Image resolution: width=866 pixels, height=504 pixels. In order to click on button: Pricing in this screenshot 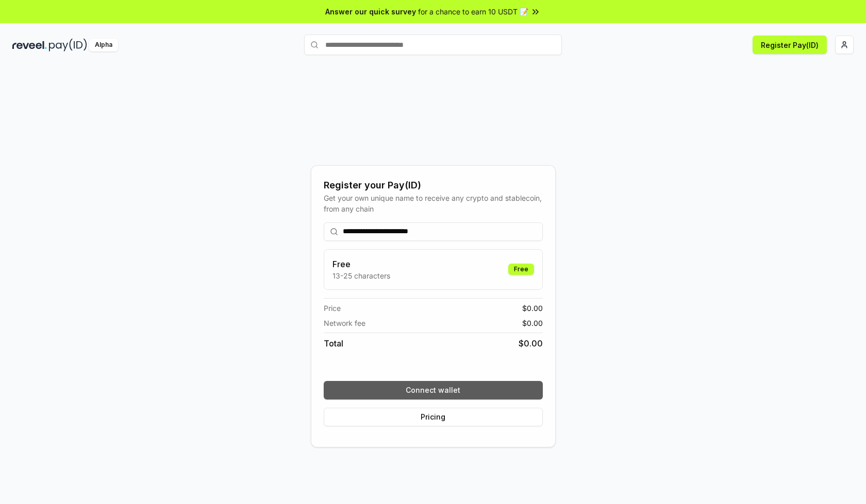, I will do `click(433, 417)`.